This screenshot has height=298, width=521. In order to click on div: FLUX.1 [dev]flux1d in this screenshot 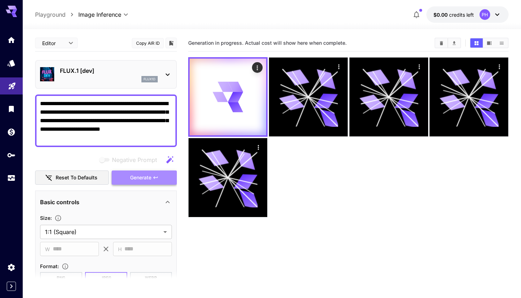, I will do `click(106, 74)`.